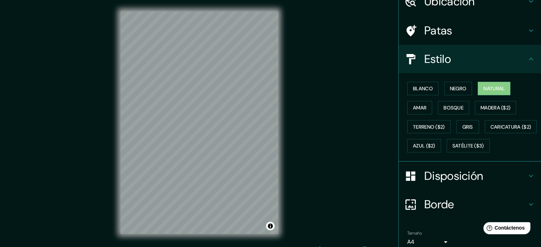  I want to click on button: Azul ($2), so click(424, 146).